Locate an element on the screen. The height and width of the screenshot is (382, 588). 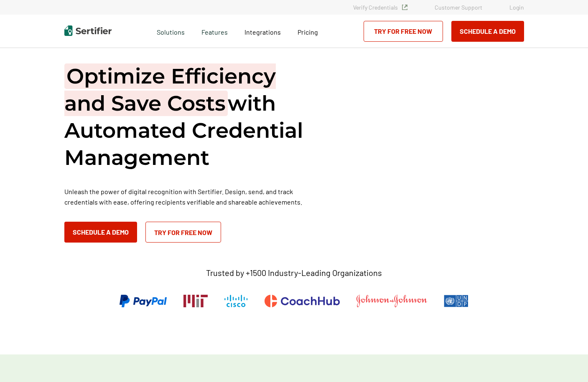
a: Customer Support is located at coordinates (459, 7).